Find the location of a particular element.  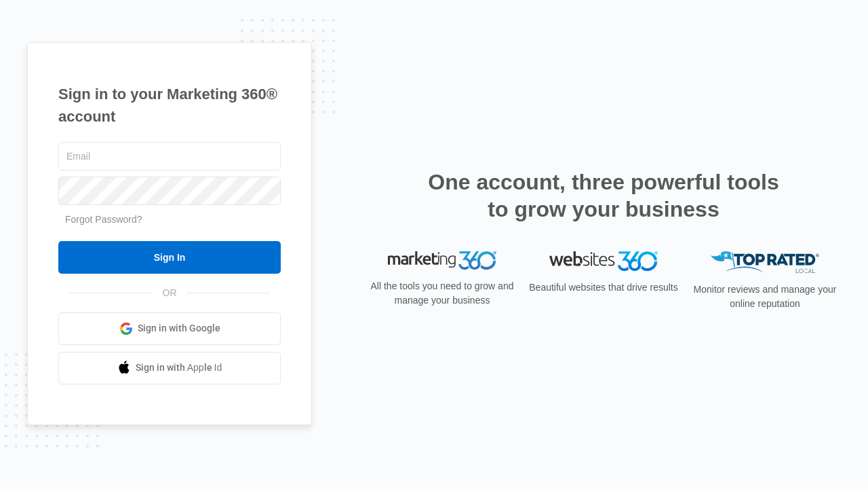

h2: One account, three powerful tools to grow your business is located at coordinates (604, 195).